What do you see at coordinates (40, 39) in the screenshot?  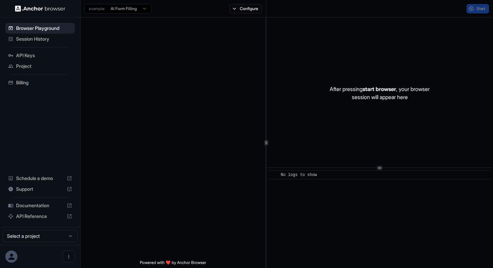 I see `div: Session History` at bounding box center [40, 39].